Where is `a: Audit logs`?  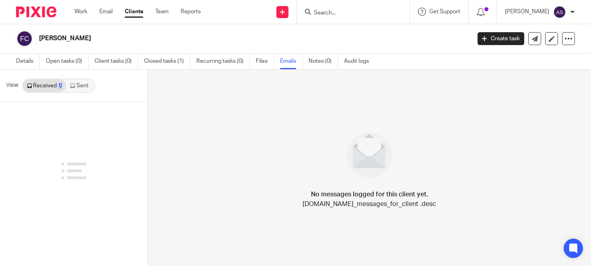
a: Audit logs is located at coordinates (359, 61).